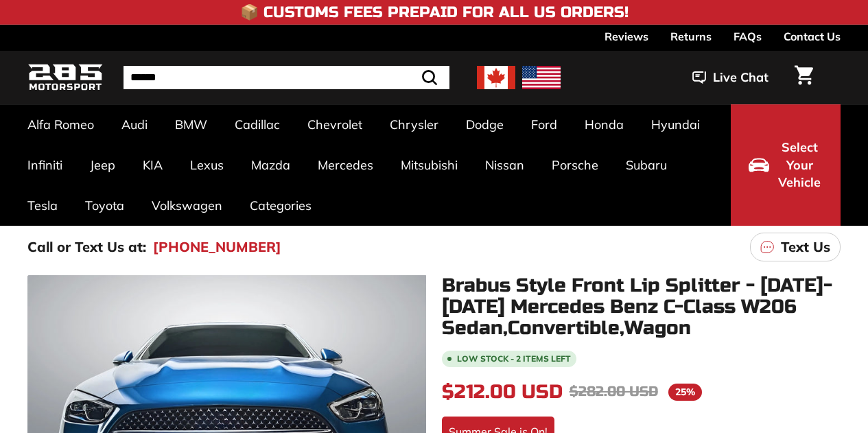  Describe the element at coordinates (740, 78) in the screenshot. I see `span: Live Chat` at that location.